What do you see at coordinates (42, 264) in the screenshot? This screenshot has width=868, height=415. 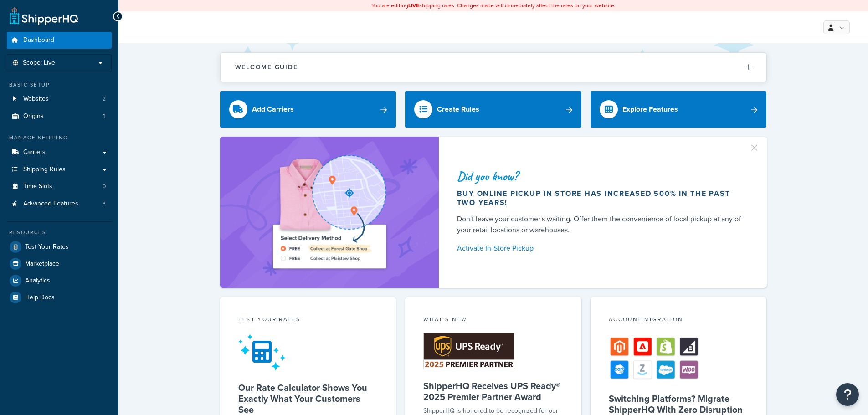 I see `span: Marketplace` at bounding box center [42, 264].